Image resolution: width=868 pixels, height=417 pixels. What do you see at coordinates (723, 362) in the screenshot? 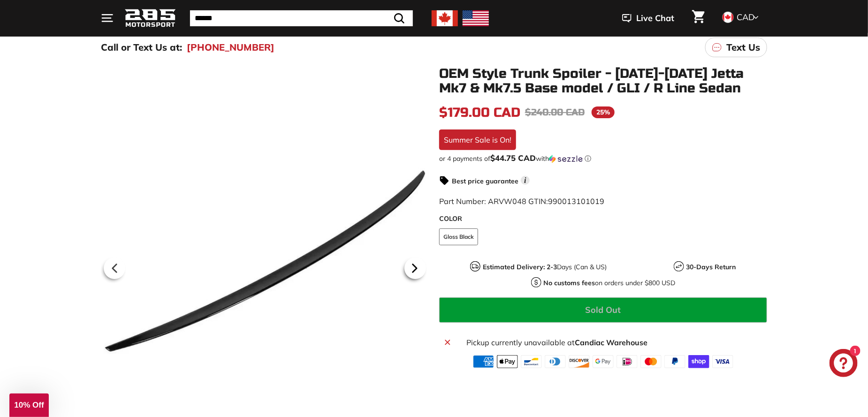
I see `img: visa` at bounding box center [723, 362].